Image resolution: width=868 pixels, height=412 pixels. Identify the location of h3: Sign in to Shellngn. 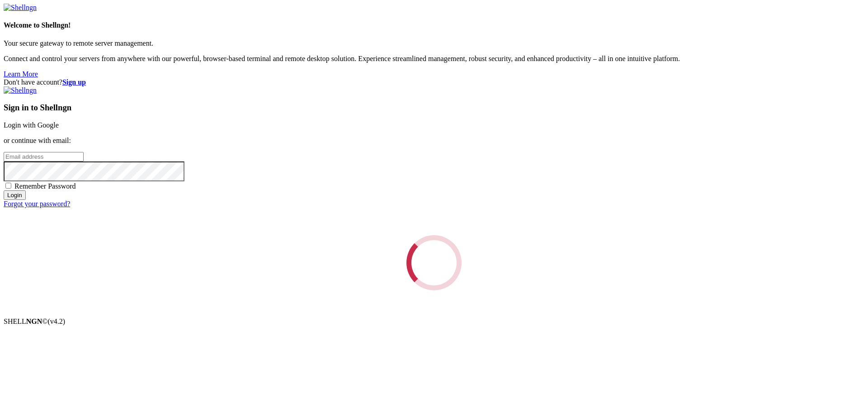
(434, 108).